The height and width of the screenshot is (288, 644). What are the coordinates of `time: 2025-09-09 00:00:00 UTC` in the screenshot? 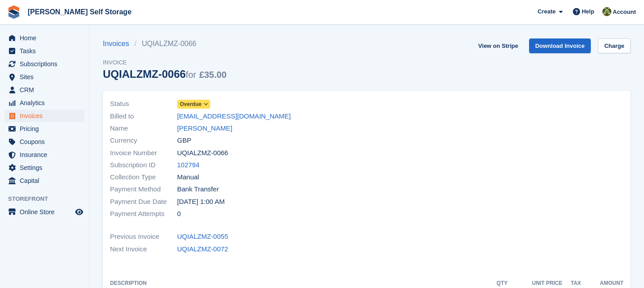 It's located at (201, 201).